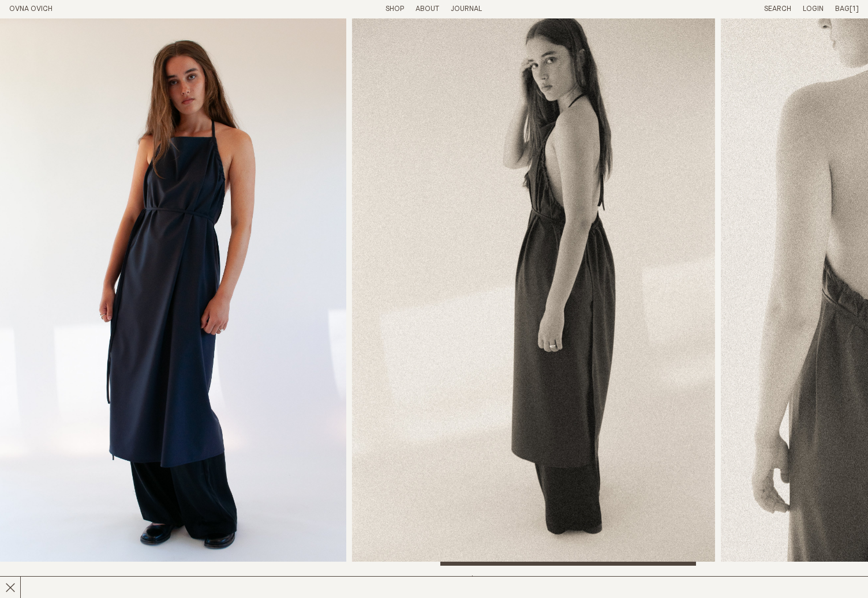 This screenshot has height=598, width=868. What do you see at coordinates (395, 8) in the screenshot?
I see `a: Shop` at bounding box center [395, 8].